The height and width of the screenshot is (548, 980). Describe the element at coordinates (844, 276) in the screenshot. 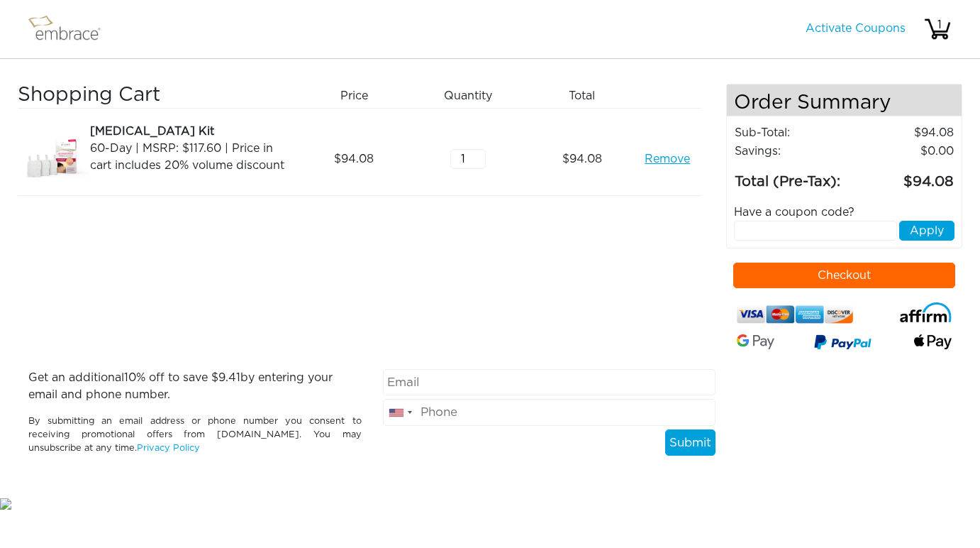

I see `button: Checkout` at that location.